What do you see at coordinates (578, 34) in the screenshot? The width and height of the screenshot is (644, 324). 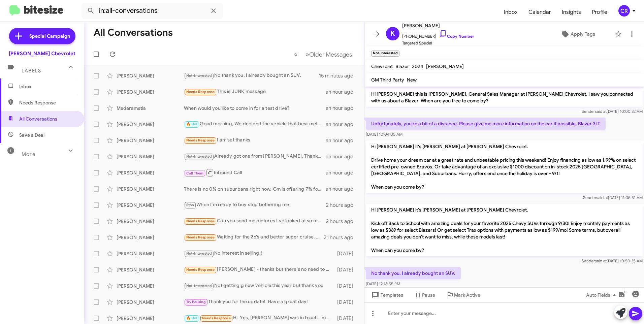 I see `button: Apply Tags` at bounding box center [578, 34].